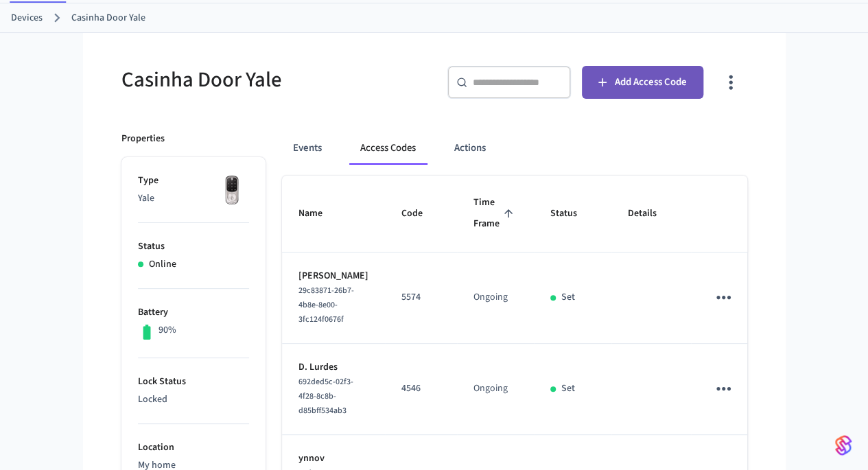 This screenshot has width=868, height=470. I want to click on span: 692ded5c-02f3-4f28-8c8b-d85bff534ab3, so click(325, 396).